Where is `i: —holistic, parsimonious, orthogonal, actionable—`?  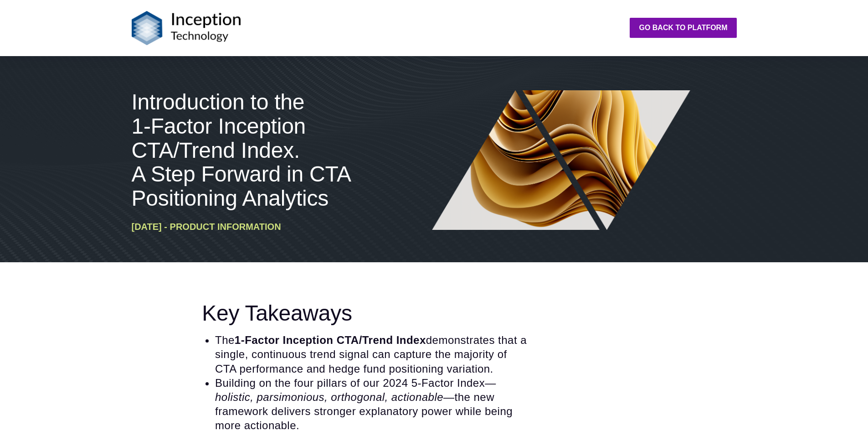
i: —holistic, parsimonious, orthogonal, actionable— is located at coordinates (355, 390).